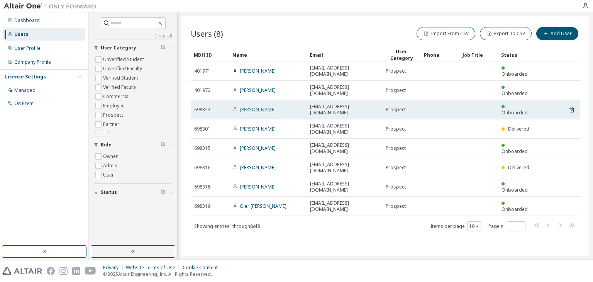 The image size is (593, 282). What do you see at coordinates (202, 90) in the screenshot?
I see `span: 401972` at bounding box center [202, 90].